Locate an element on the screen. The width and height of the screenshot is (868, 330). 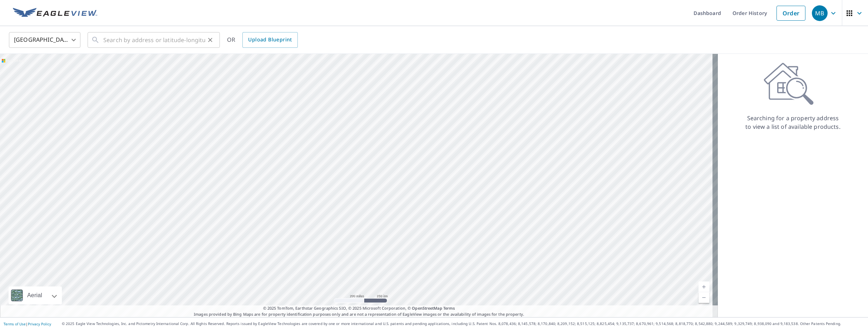
a: Terms is located at coordinates (449, 308).